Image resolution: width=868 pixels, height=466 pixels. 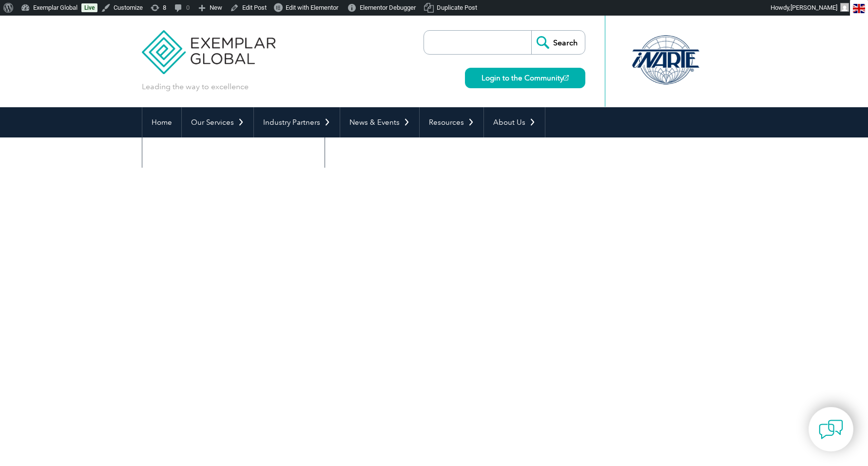 What do you see at coordinates (858, 8) in the screenshot?
I see `img: en` at bounding box center [858, 8].